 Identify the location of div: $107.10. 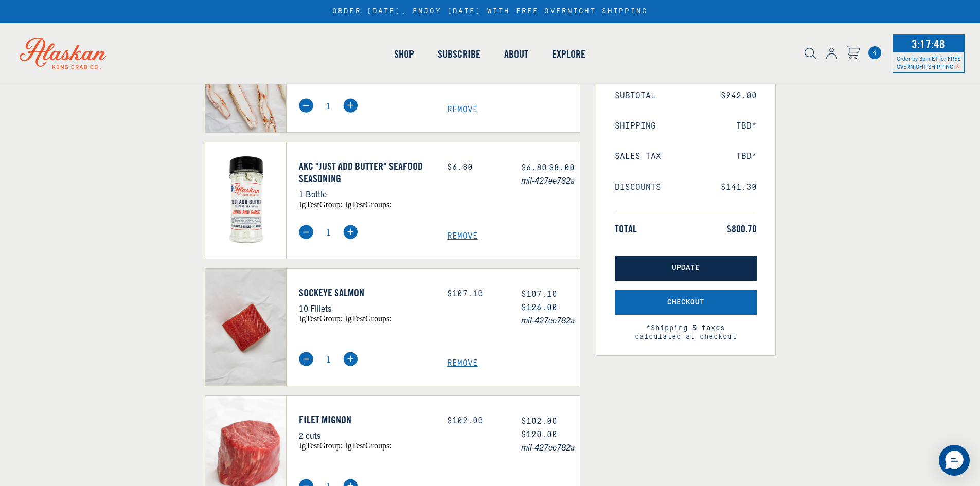
(477, 294).